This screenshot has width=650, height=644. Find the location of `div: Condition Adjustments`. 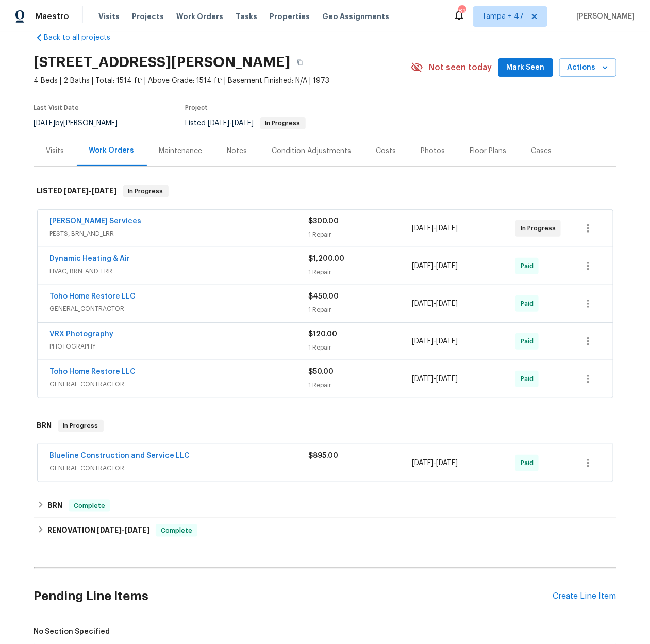

div: Condition Adjustments is located at coordinates (312, 151).